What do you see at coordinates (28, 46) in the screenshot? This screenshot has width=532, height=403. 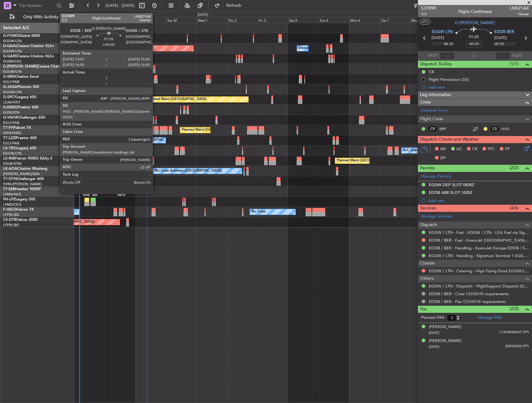 I see `a: G-GAALCessna Citation XLS+` at bounding box center [28, 46].